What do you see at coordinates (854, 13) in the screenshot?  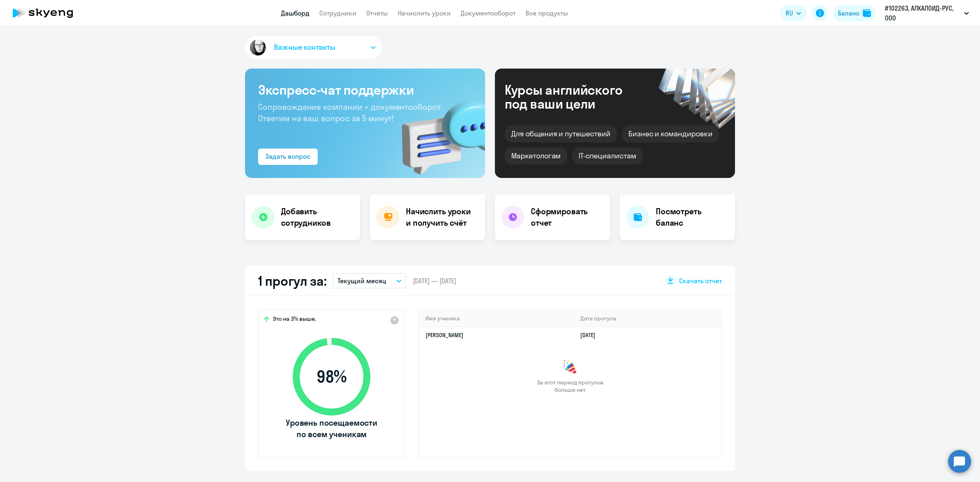 I see `button: Балансbalance` at bounding box center [854, 13].